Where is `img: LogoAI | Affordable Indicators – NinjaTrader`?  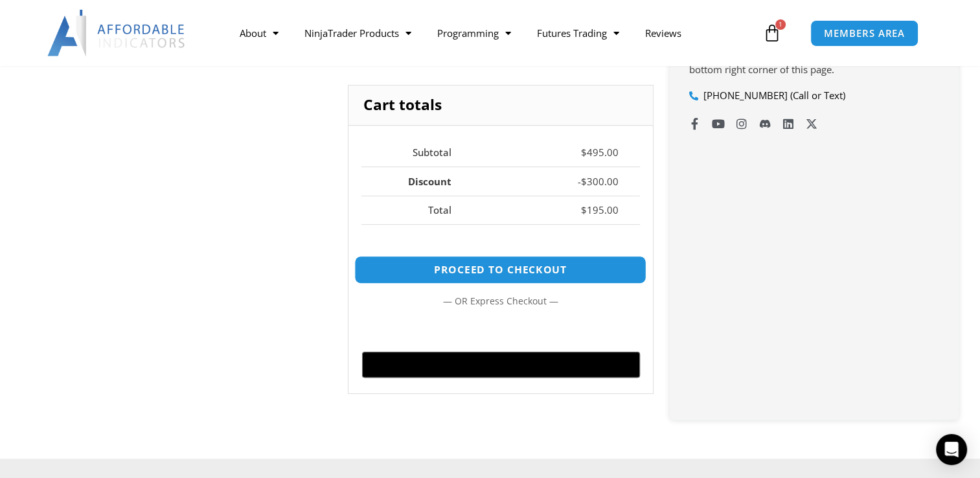
img: LogoAI | Affordable Indicators – NinjaTrader is located at coordinates (117, 33).